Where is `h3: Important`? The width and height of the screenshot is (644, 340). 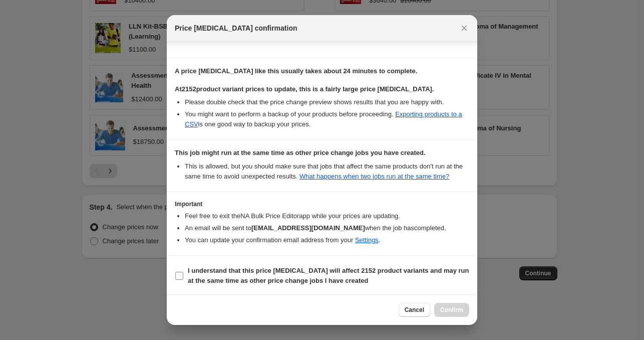
h3: Important is located at coordinates (322, 204).